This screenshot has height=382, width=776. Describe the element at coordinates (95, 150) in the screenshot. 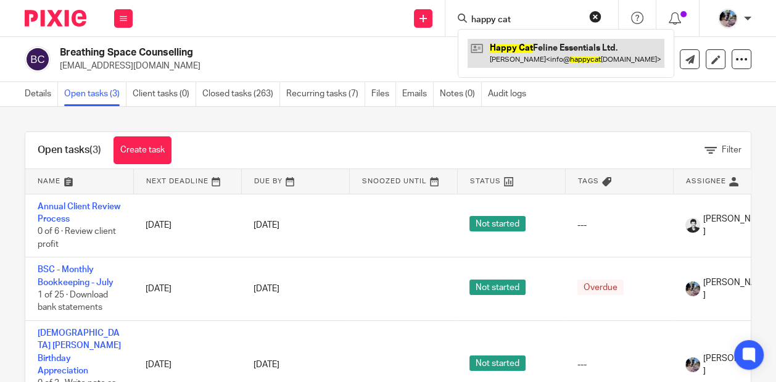

I see `span: (3)` at that location.